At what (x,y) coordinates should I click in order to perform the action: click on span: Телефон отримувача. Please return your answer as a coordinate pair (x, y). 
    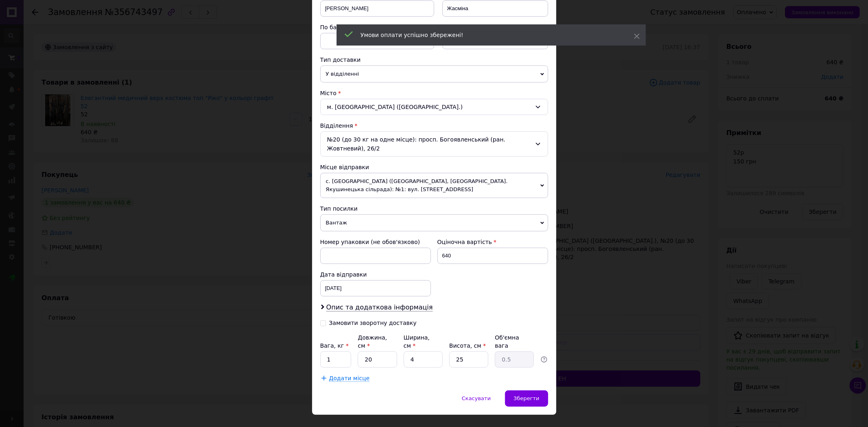
    Looking at the image, I should click on (474, 27).